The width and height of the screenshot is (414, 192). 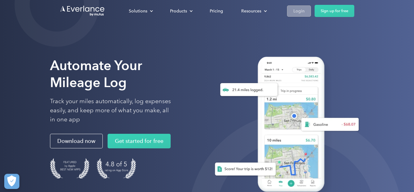 I want to click on a: Sign up for free, so click(x=334, y=11).